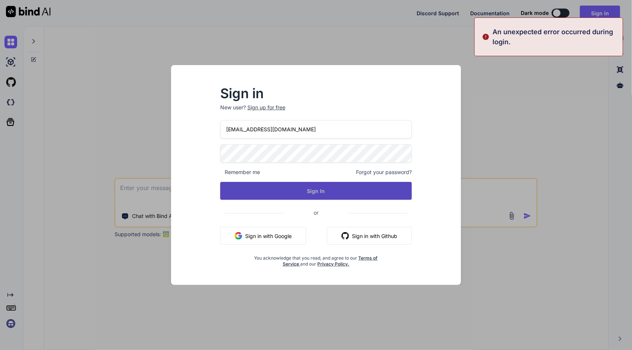 Image resolution: width=632 pixels, height=350 pixels. Describe the element at coordinates (330, 261) in the screenshot. I see `a: Terms of Service` at that location.